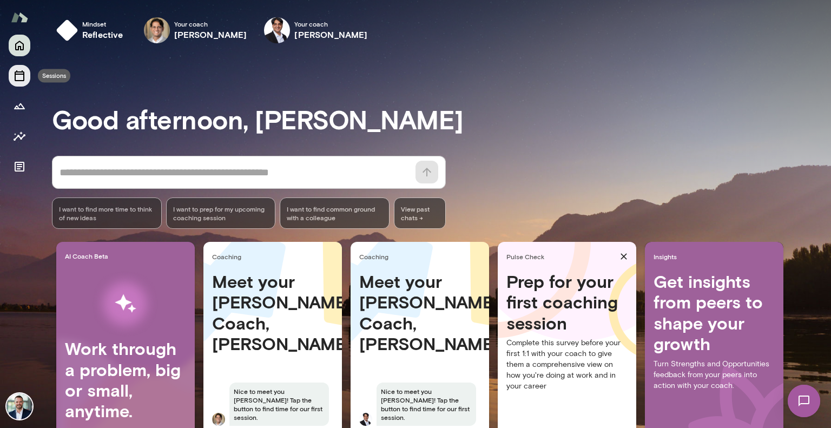 Image resolution: width=831 pixels, height=428 pixels. What do you see at coordinates (567, 365) in the screenshot?
I see `p: Complete this survey before your first 1:1 with your coach to give them a comprehensive view on h...` at bounding box center [567, 365].